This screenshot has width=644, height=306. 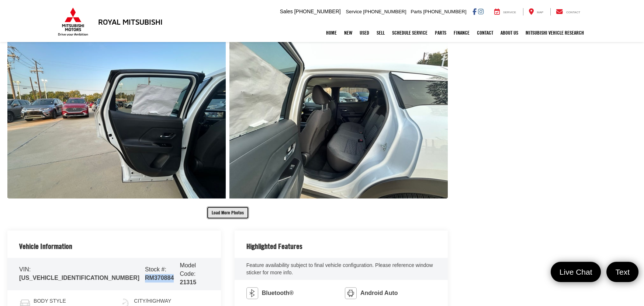 I want to click on a: Live Chat, so click(x=576, y=272).